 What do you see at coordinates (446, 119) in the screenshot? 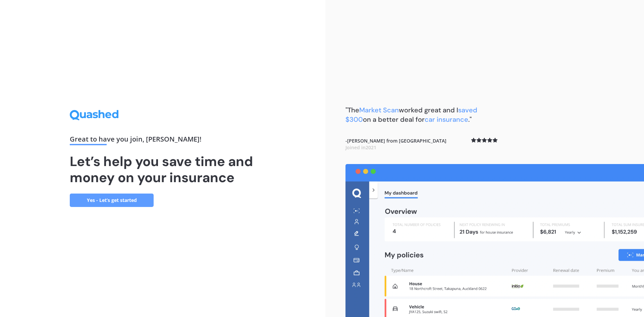
I see `span: car insurance` at bounding box center [446, 119].